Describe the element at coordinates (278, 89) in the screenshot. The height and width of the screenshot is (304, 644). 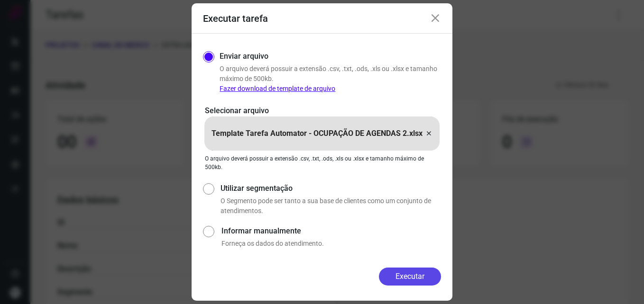
I see `a: Fazer download de template de arquivo` at that location.